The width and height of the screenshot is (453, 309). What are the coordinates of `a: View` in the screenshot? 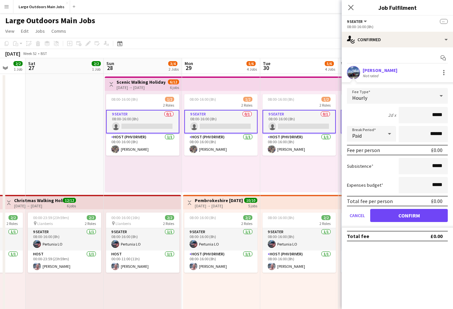 It's located at (10, 31).